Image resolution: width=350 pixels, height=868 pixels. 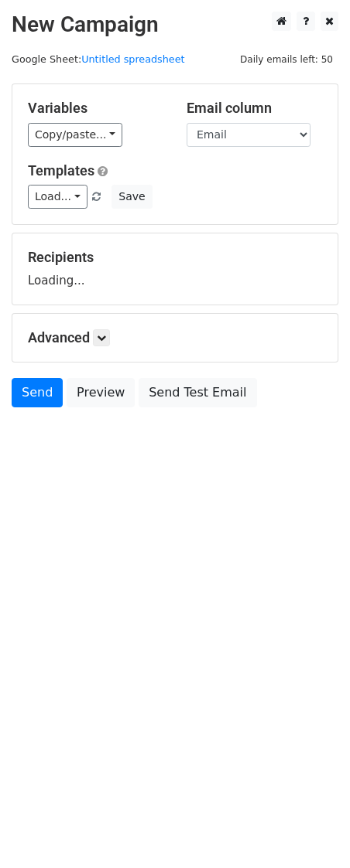 What do you see at coordinates (287, 58) in the screenshot?
I see `a: Daily emails left: 50` at bounding box center [287, 58].